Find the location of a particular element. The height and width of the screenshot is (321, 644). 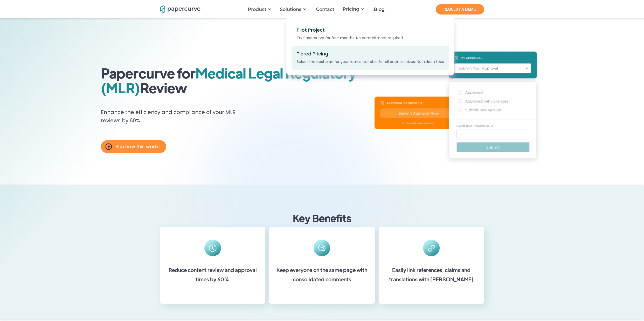

h3: Key Benefits is located at coordinates (322, 218).